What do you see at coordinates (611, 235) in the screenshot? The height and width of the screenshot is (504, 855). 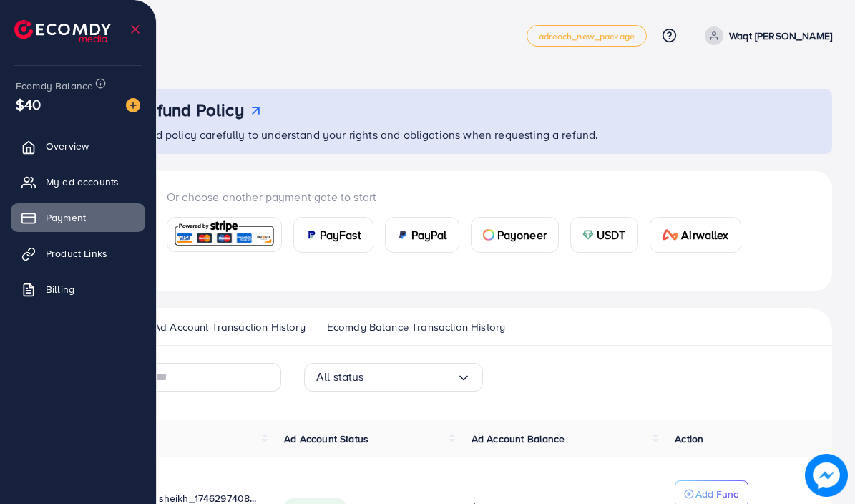 I see `span: USDT` at bounding box center [611, 235].